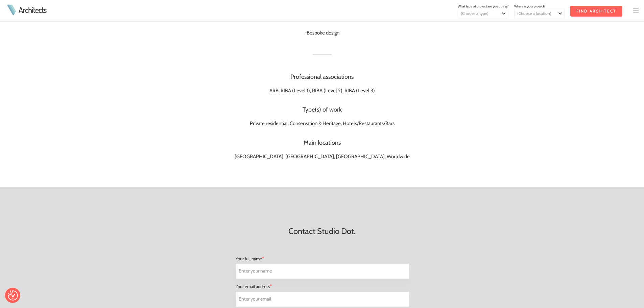 This screenshot has height=308, width=644. I want to click on button: Consent Preferences, so click(13, 296).